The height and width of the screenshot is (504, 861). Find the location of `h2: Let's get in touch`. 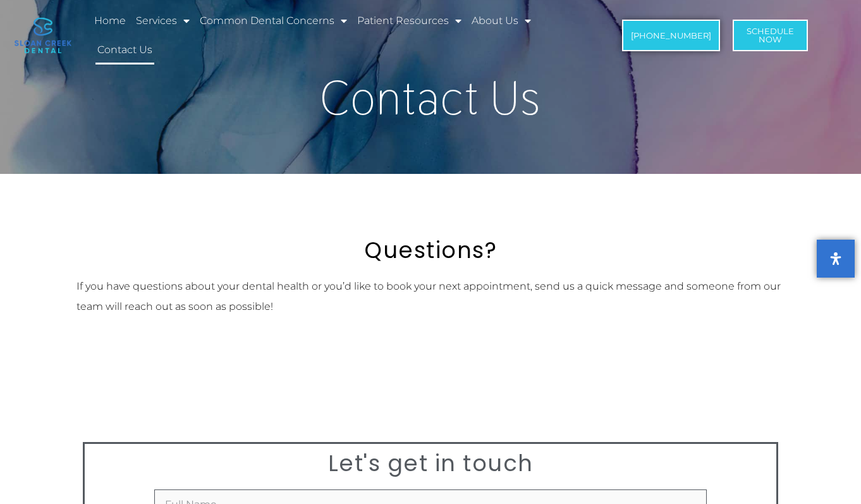

h2: Let's get in touch is located at coordinates (431, 463).